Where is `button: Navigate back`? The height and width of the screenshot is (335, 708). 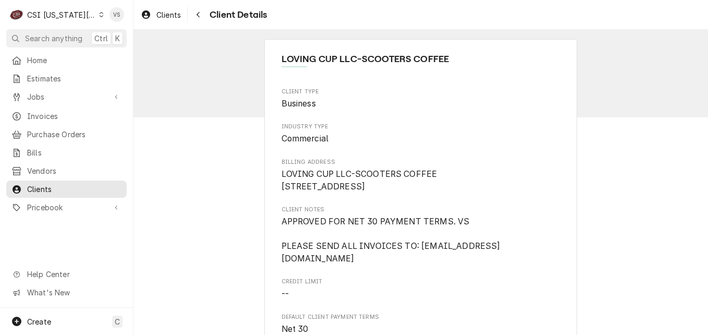
button: Navigate back is located at coordinates (198, 15).